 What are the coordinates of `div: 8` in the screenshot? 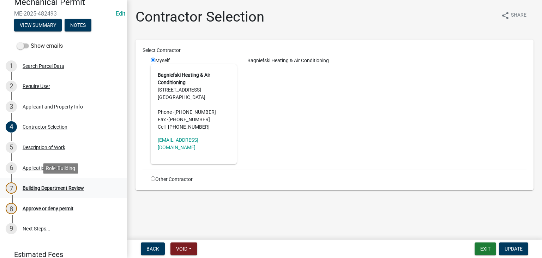 It's located at (11, 208).